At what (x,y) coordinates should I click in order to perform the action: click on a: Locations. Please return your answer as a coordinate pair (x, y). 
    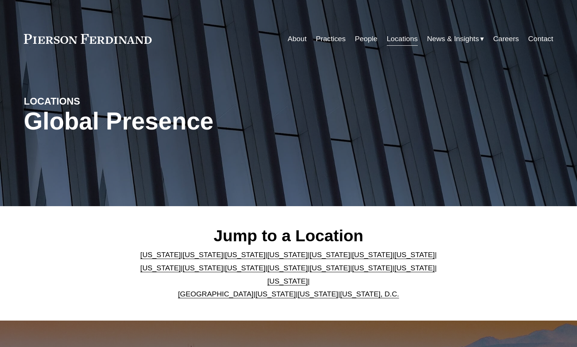
    Looking at the image, I should click on (402, 39).